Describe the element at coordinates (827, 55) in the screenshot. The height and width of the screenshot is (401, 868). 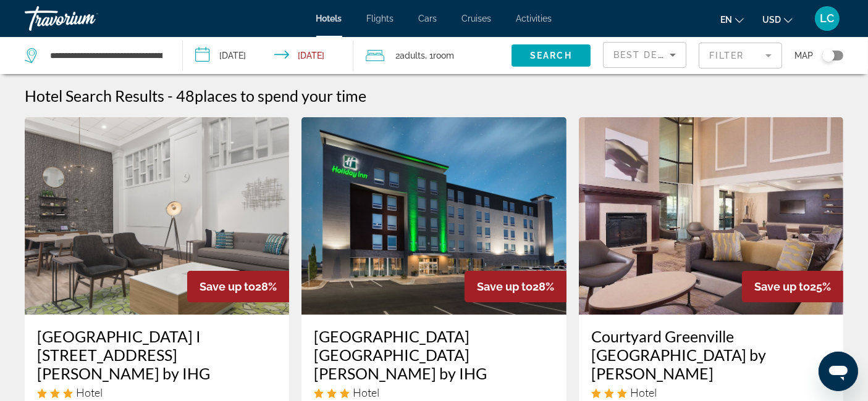
I see `button: Toggle map` at that location.